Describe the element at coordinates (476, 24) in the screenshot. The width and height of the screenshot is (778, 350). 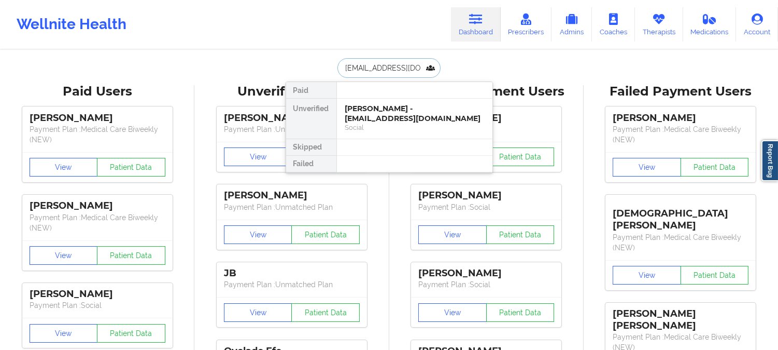
I see `a: Dashboard` at that location.